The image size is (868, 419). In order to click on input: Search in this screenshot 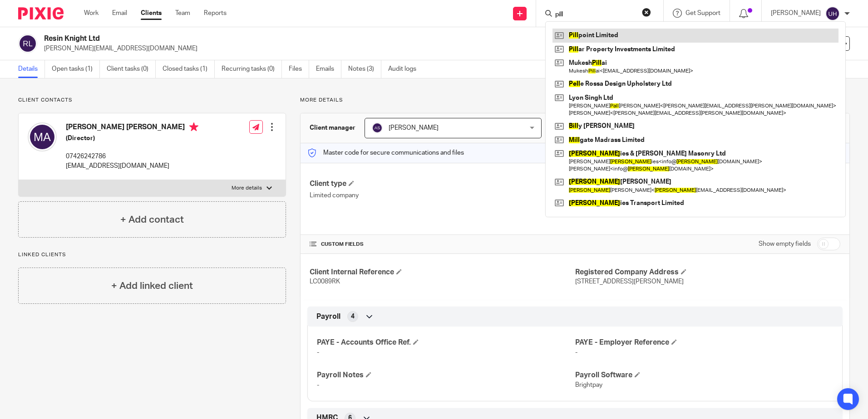, I will do `click(595, 15)`.